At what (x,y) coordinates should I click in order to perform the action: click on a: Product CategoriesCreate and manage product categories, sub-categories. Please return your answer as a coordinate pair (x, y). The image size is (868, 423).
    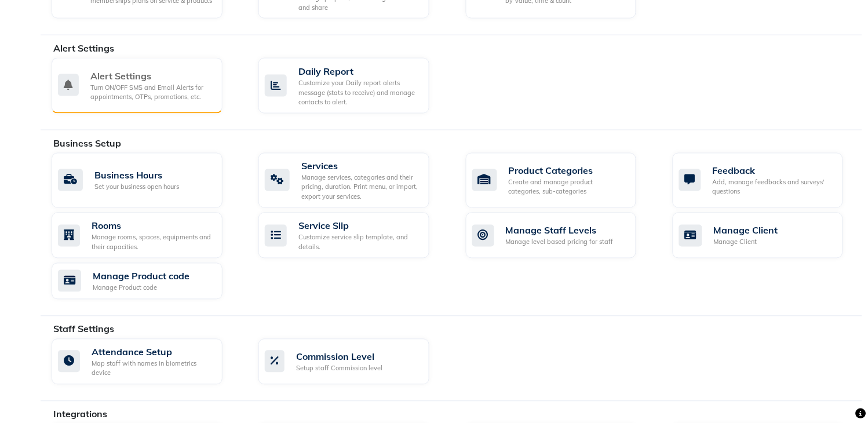
    Looking at the image, I should click on (560, 181).